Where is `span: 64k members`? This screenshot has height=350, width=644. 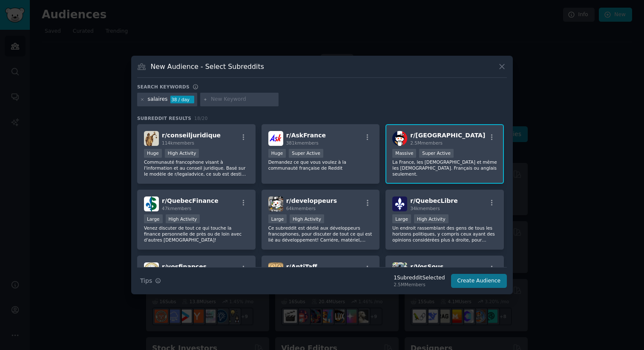
span: 64k members is located at coordinates (301, 209).